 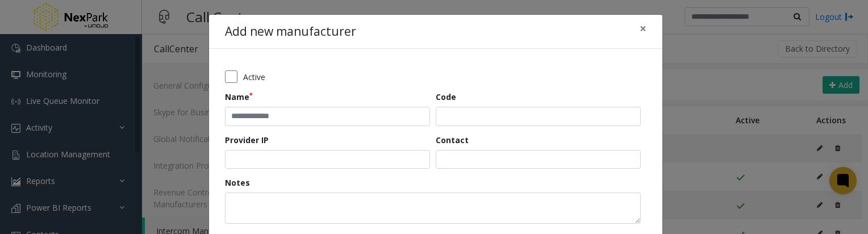 I want to click on label: Contact, so click(x=452, y=140).